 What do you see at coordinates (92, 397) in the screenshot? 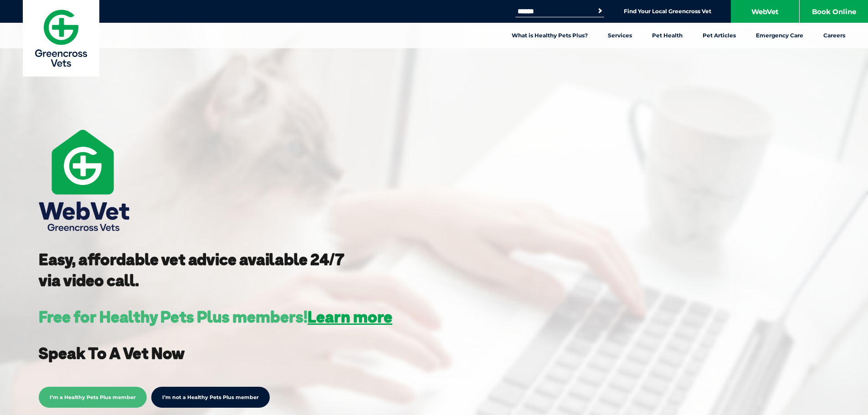
I see `span: I’m a Healthy Pets Plus member` at bounding box center [92, 397].